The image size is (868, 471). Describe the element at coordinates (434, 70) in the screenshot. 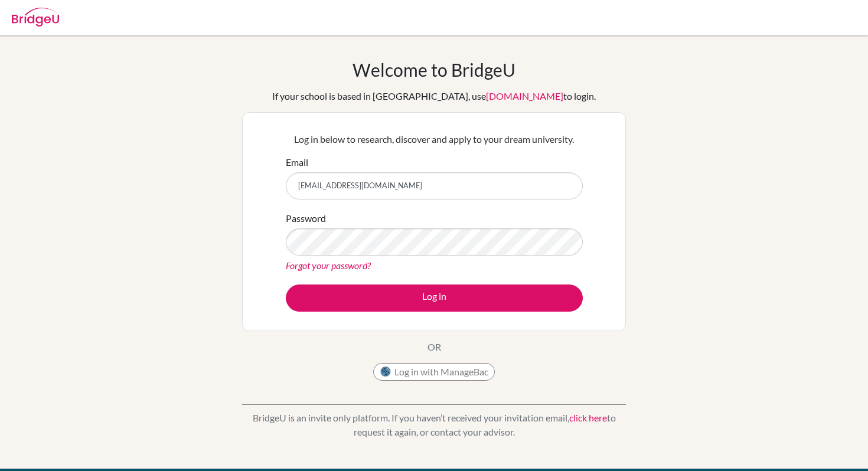

I see `h1: Welcome to BridgeU` at that location.